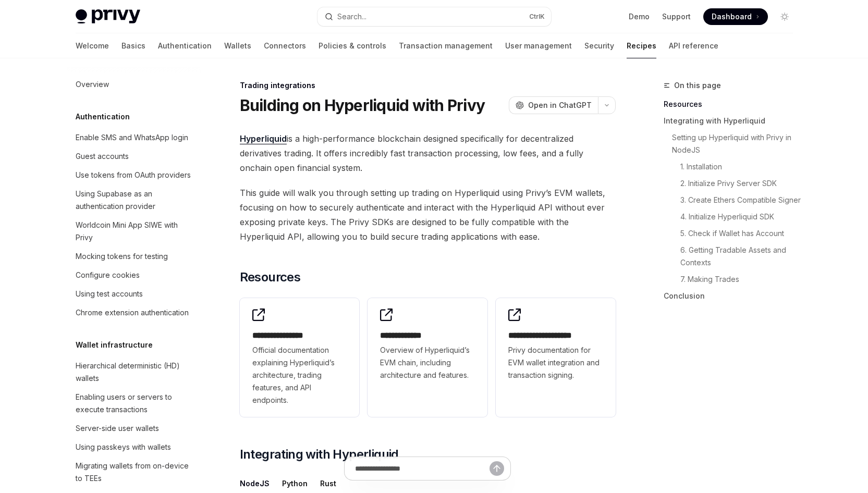 The image size is (868, 493). I want to click on div: Enable SMS and WhatsApp login, so click(132, 138).